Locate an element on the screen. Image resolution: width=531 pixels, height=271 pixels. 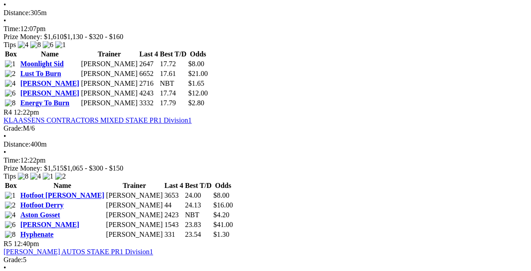
td: 2716 is located at coordinates (148, 84).